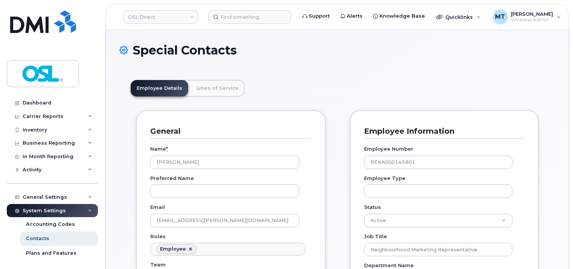 This screenshot has width=573, height=269. Describe the element at coordinates (159, 88) in the screenshot. I see `a: Employee Details` at that location.